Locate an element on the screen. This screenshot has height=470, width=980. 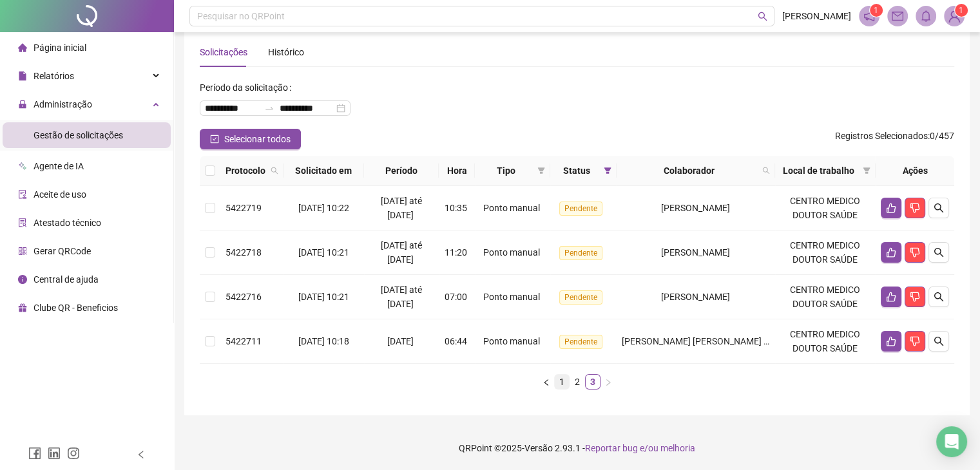
a: 3 is located at coordinates (593, 382).